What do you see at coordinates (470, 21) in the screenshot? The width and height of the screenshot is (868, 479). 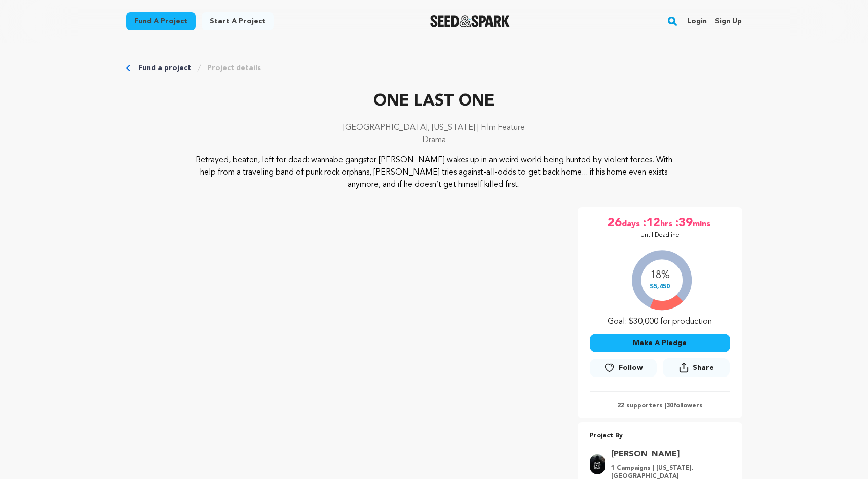 I see `a: Seed&Spark Homepage` at bounding box center [470, 21].